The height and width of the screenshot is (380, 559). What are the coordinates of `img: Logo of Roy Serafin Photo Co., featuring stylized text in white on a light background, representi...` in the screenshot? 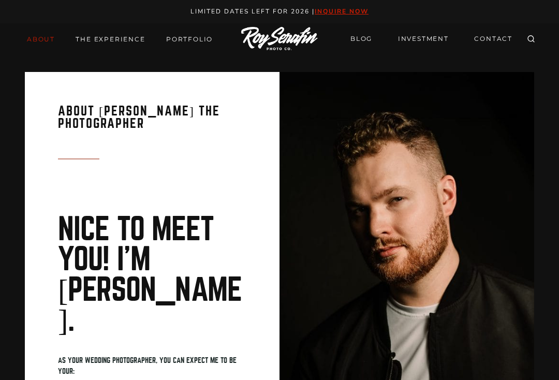 It's located at (280, 39).